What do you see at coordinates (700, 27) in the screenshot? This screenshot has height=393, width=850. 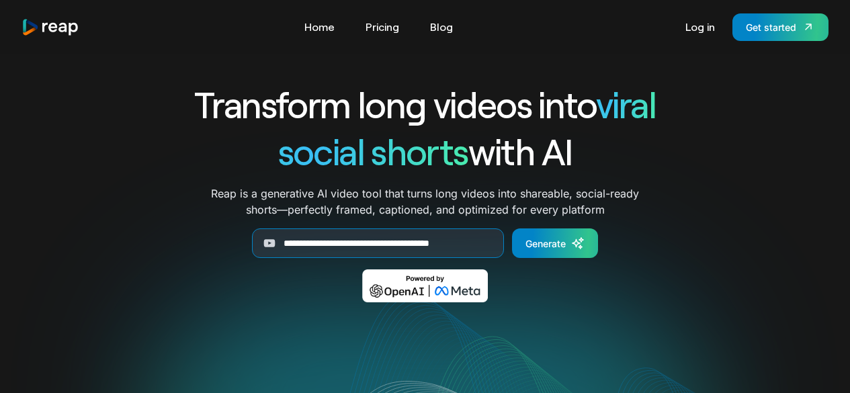 I see `a: Log in` at bounding box center [700, 27].